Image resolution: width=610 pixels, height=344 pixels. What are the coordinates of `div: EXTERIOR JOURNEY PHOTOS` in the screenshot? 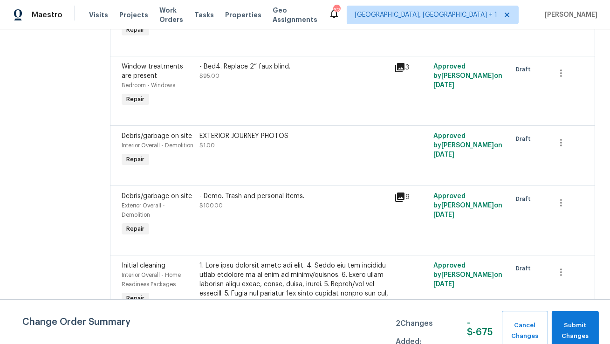 It's located at (294, 136).